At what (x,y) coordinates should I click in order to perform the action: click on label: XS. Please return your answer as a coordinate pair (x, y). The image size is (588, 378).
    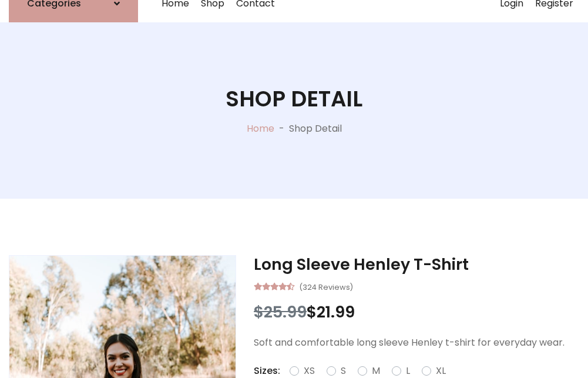
    Looking at the image, I should click on (308, 371).